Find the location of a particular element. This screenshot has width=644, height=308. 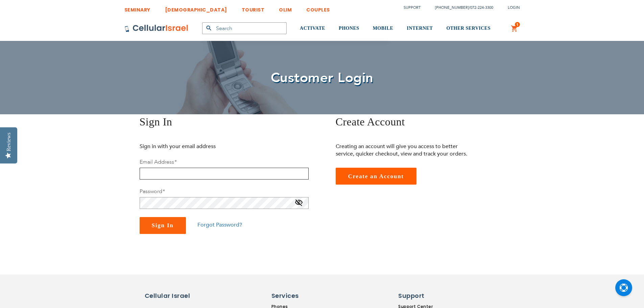

label: Password is located at coordinates (152, 192).